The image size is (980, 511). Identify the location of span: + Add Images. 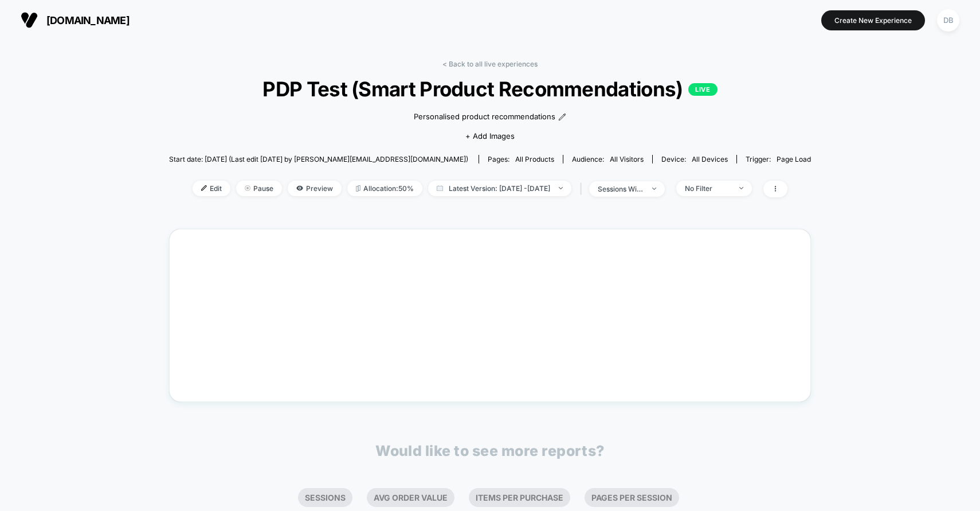
(490, 136).